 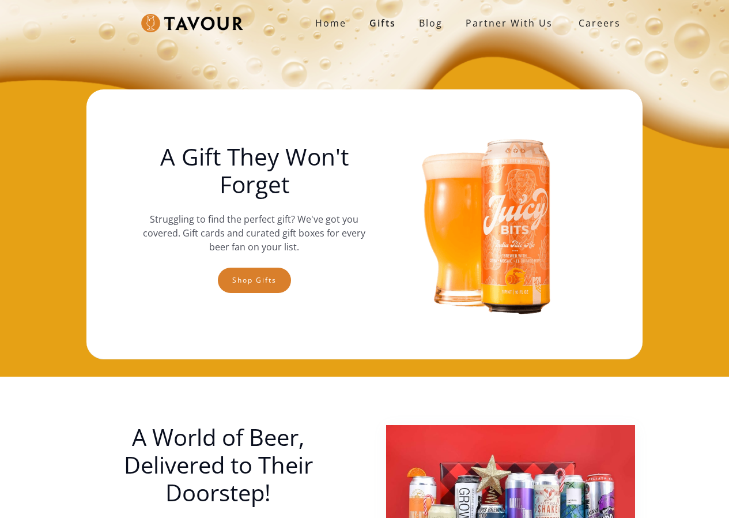 I want to click on p: Struggling to find the perfect gift? We've got you covered. Gift cards and curated gift boxes for..., so click(x=254, y=233).